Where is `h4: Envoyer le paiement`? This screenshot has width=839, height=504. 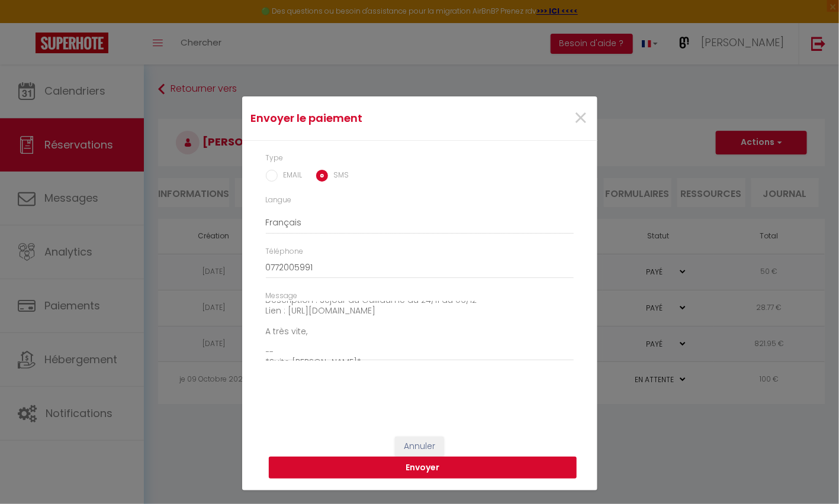
h4: Envoyer le paiement is located at coordinates (360, 118).